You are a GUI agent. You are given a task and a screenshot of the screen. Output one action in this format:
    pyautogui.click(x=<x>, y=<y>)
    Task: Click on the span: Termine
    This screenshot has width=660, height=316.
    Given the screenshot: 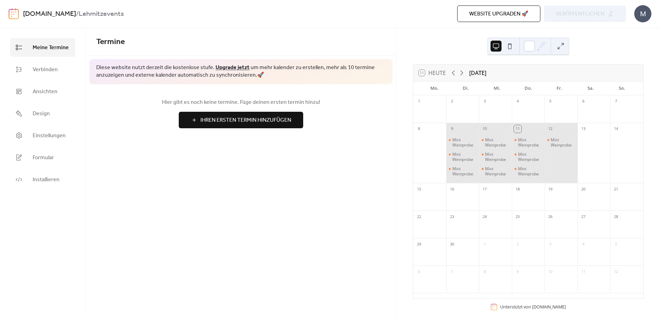 What is the action you would take?
    pyautogui.click(x=110, y=42)
    